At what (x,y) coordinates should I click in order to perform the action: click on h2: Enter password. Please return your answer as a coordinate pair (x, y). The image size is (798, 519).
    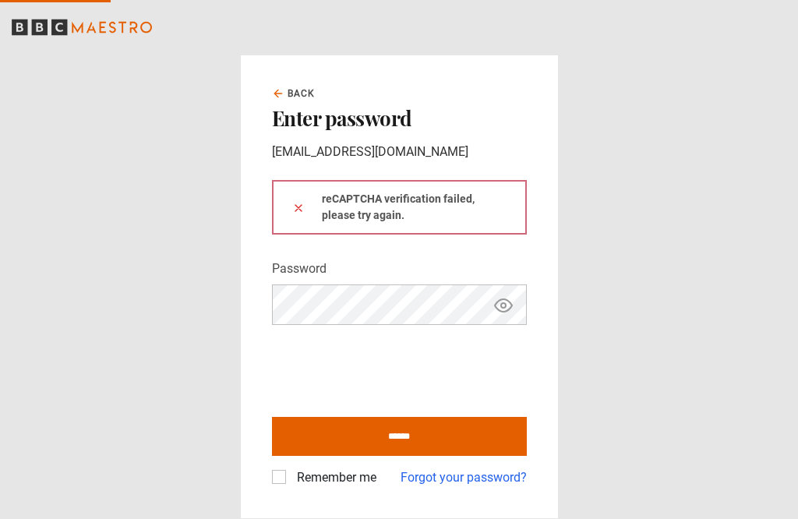
    Looking at the image, I should click on (399, 118).